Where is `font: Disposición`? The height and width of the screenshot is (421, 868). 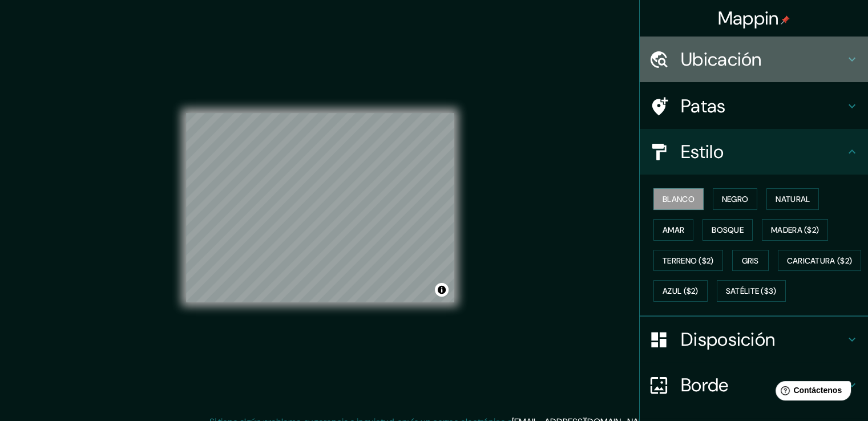 font: Disposición is located at coordinates (728, 339).